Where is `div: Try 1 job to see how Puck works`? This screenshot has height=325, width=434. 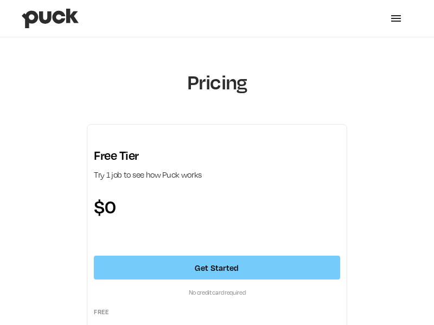 div: Try 1 job to see how Puck works is located at coordinates (217, 175).